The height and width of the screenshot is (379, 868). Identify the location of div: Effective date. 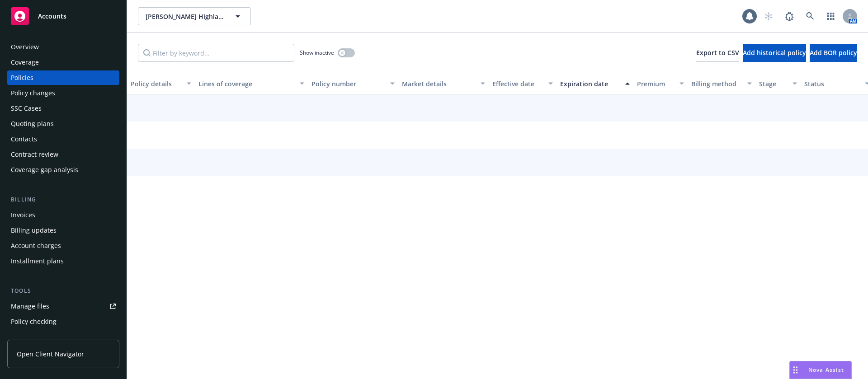
(518, 84).